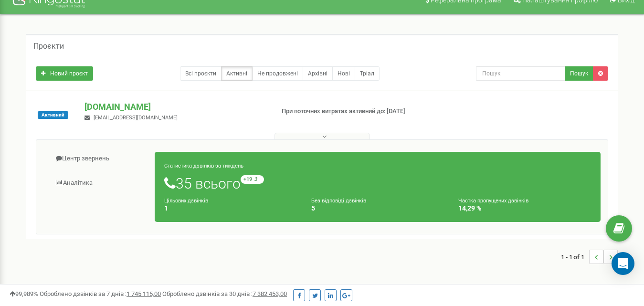 The height and width of the screenshot is (306, 644). Describe the element at coordinates (318, 73) in the screenshot. I see `a: Архівні` at that location.